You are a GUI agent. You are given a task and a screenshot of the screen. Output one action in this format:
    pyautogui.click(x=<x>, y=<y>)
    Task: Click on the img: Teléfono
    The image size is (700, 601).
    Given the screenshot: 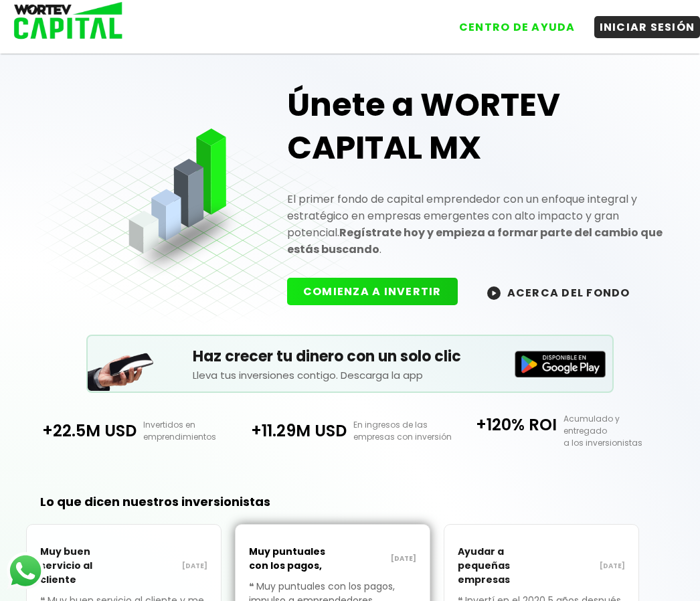 What is the action you would take?
    pyautogui.click(x=121, y=365)
    